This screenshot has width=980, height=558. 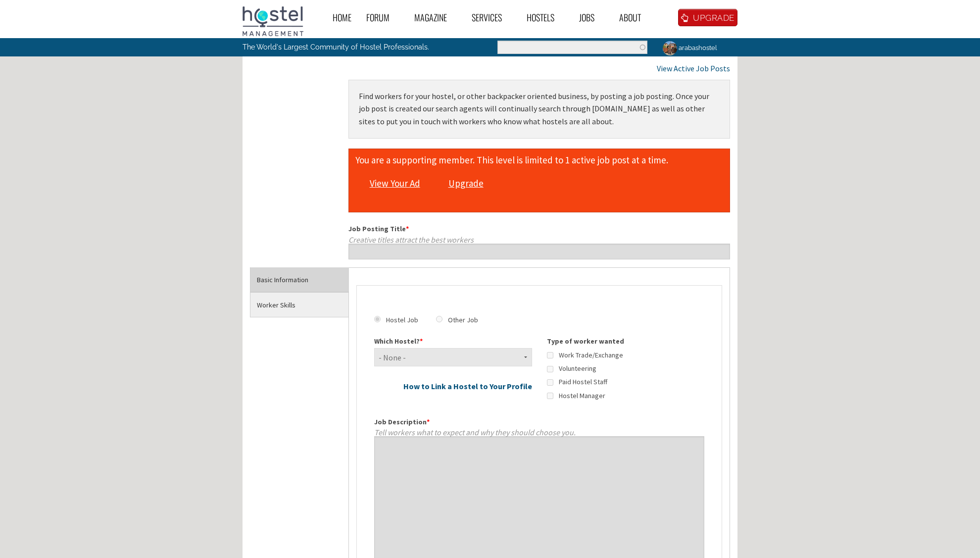 What do you see at coordinates (546, 17) in the screenshot?
I see `a: Hostels` at bounding box center [546, 17].